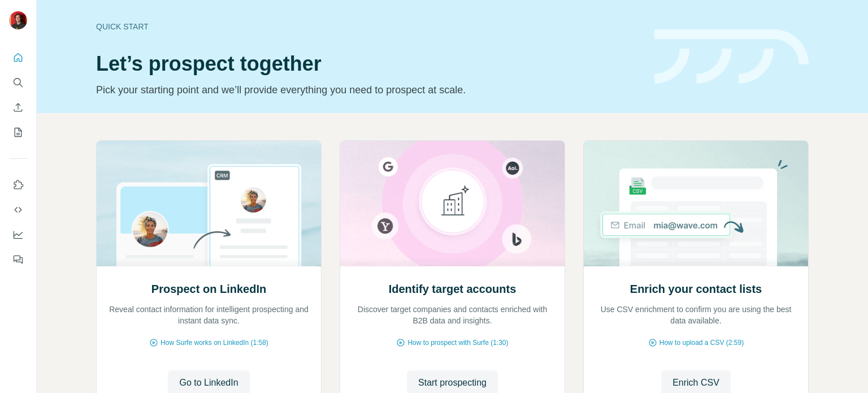 This screenshot has width=868, height=393. What do you see at coordinates (208, 315) in the screenshot?
I see `p: Reveal contact information for intelligent prospecting and instant data sync.` at bounding box center [208, 315].